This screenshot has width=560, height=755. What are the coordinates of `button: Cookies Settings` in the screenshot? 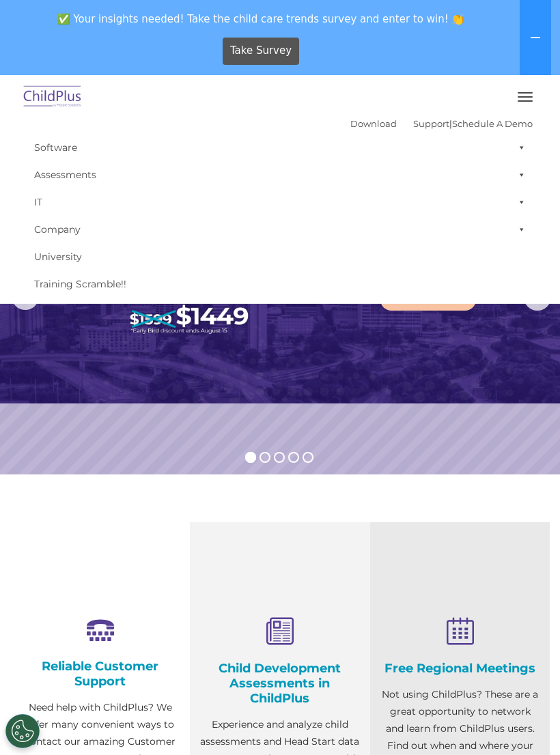 It's located at (23, 731).